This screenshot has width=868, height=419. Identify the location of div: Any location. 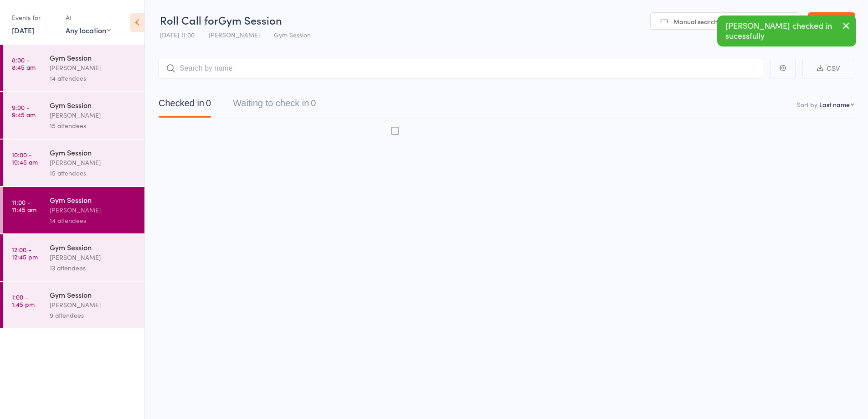
(88, 30).